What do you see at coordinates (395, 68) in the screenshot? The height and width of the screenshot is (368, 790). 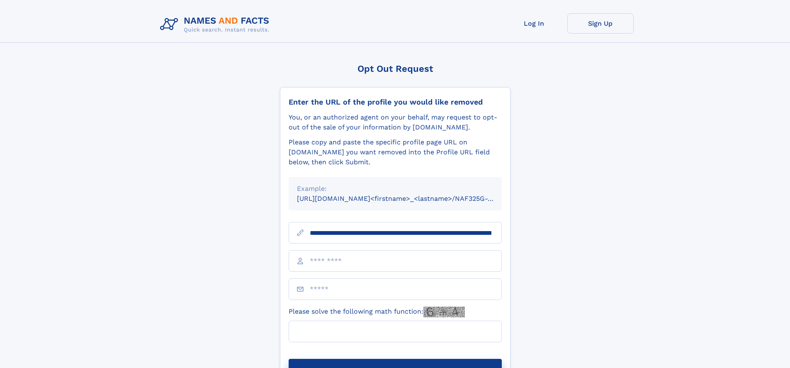 I see `div: Opt Out Request` at bounding box center [395, 68].